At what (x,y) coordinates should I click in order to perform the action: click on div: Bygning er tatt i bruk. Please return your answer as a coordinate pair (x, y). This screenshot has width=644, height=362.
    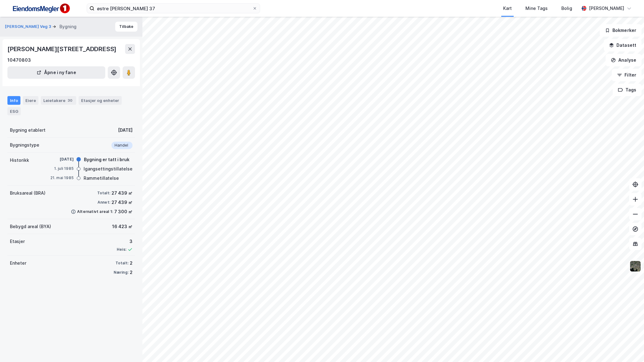
    Looking at the image, I should click on (106, 159).